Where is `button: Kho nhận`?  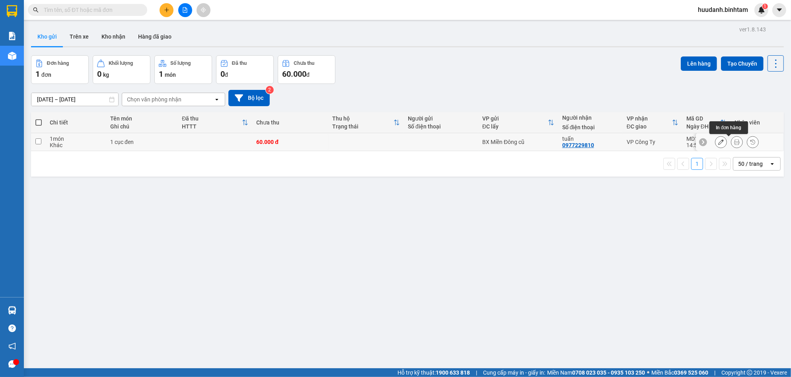 button: Kho nhận is located at coordinates (113, 37).